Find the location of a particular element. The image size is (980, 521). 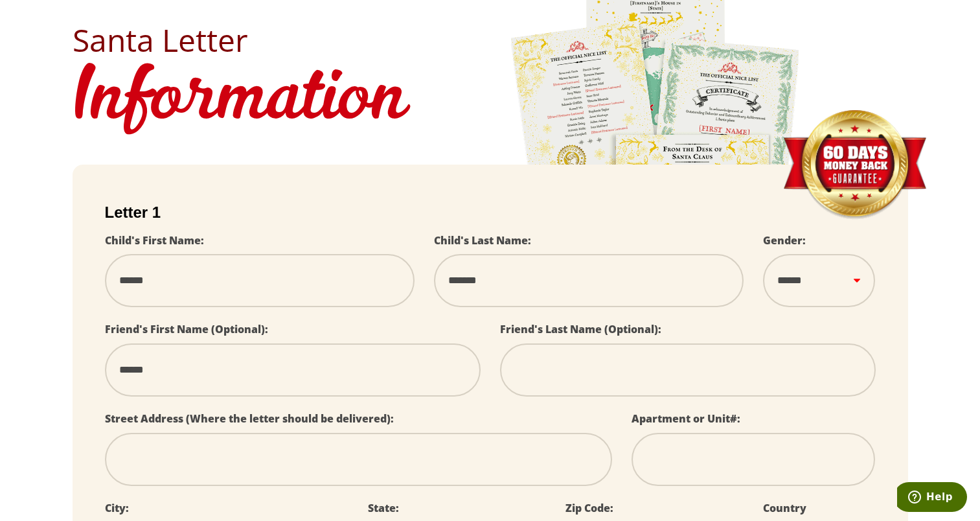

label: Zip Code: is located at coordinates (590, 507).